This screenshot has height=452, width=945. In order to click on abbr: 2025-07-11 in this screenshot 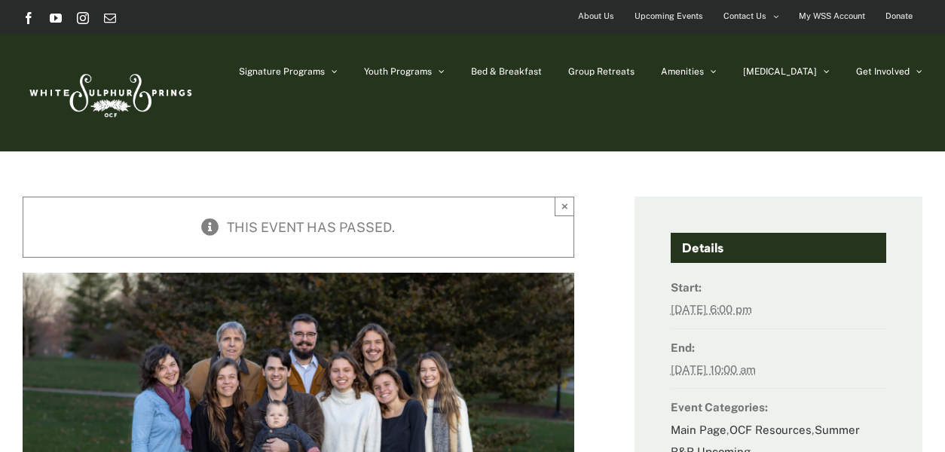, I will do `click(711, 309)`.